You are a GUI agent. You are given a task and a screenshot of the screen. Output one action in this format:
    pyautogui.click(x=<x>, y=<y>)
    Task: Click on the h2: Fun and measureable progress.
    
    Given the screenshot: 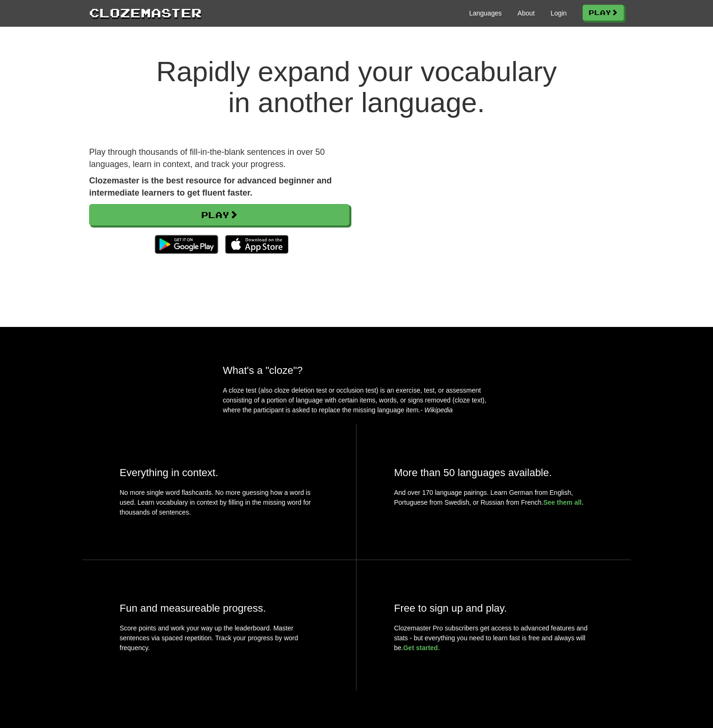 What is the action you would take?
    pyautogui.click(x=219, y=608)
    